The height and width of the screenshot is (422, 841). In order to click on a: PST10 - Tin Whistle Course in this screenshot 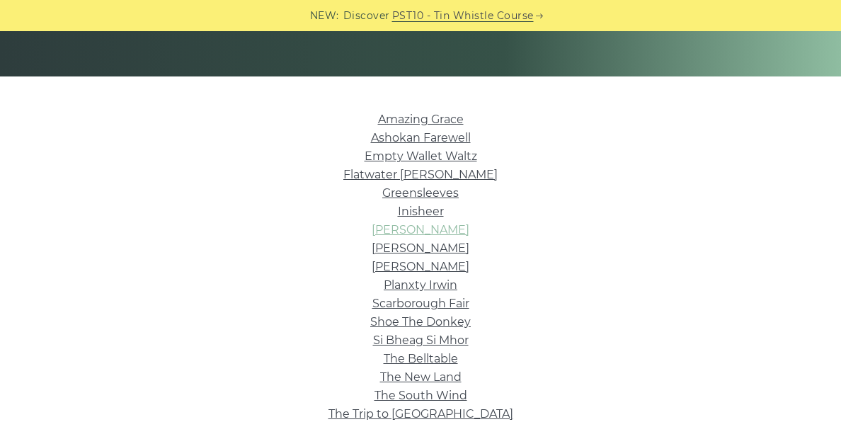, I will do `click(463, 16)`.